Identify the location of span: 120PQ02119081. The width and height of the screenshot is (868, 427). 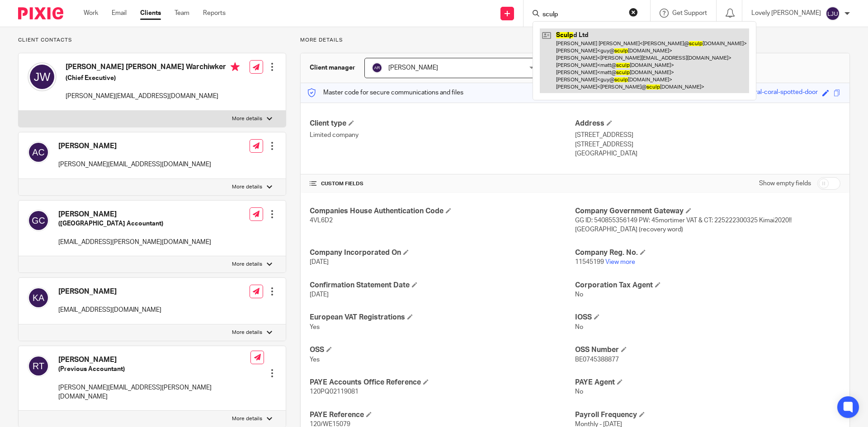
(334, 392).